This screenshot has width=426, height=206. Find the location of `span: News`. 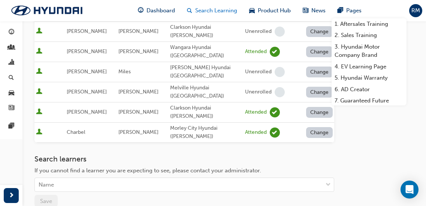

span: News is located at coordinates (318, 10).